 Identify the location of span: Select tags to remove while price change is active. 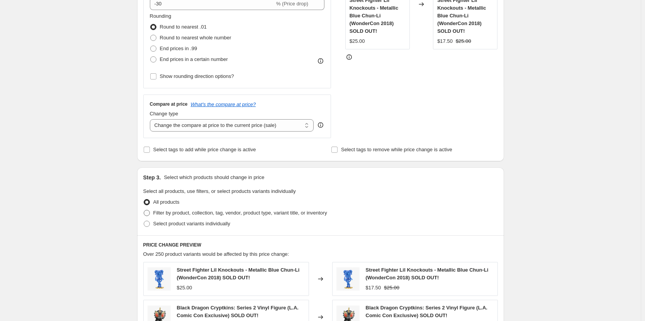
(396, 149).